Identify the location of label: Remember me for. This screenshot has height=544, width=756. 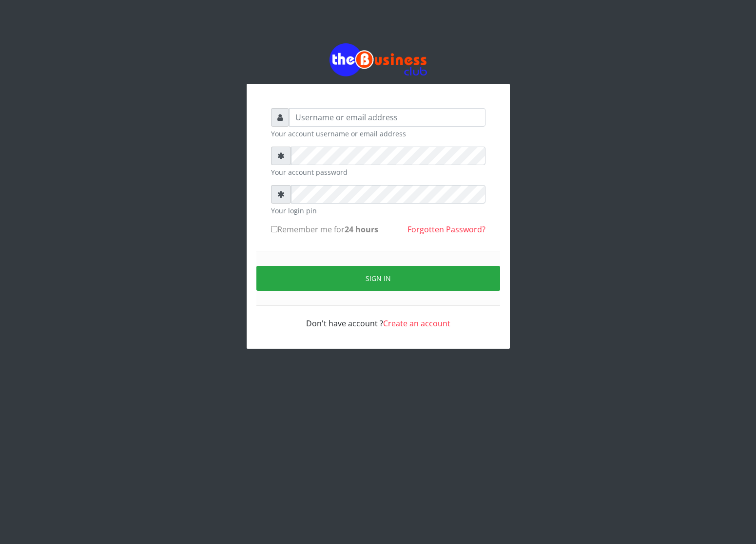
(324, 229).